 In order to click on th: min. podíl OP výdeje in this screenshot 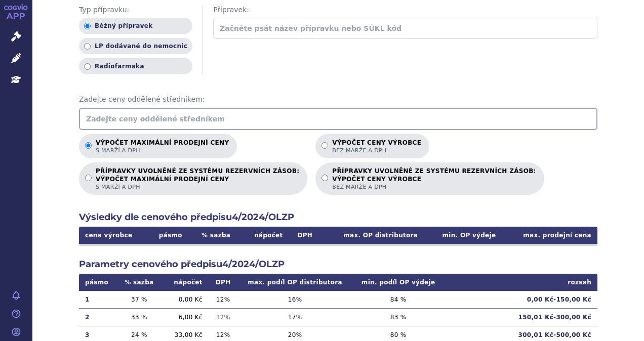, I will do `click(398, 282)`.